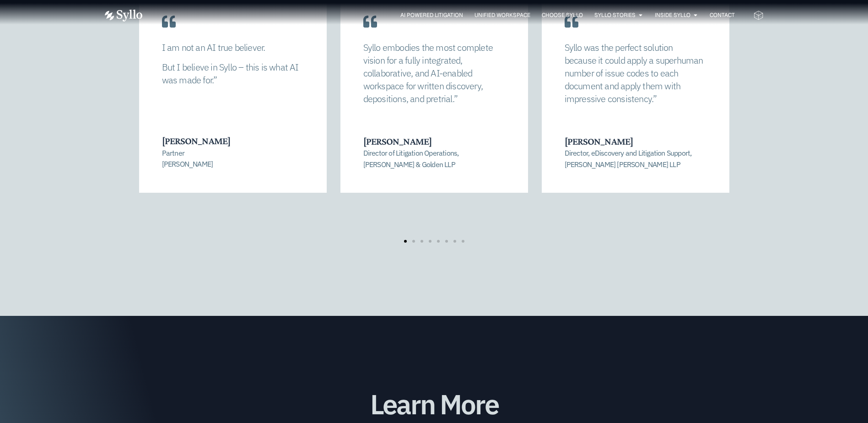 This screenshot has width=868, height=423. I want to click on span: Go to slide 3, so click(422, 241).